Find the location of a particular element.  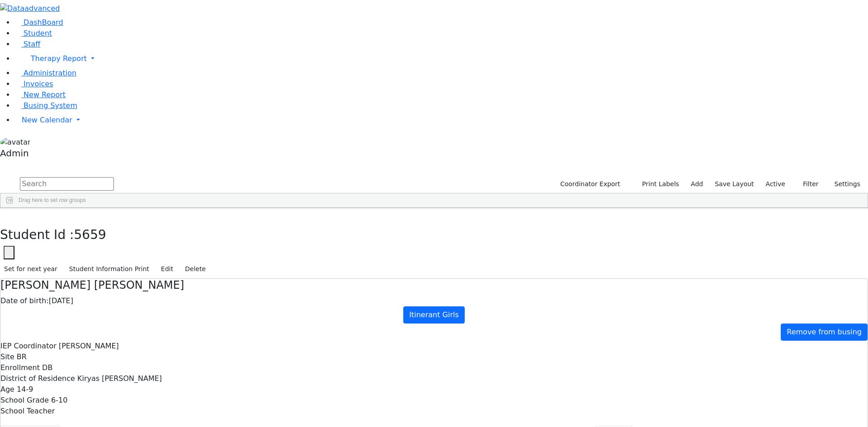

span: Therapy Report is located at coordinates (59, 58).